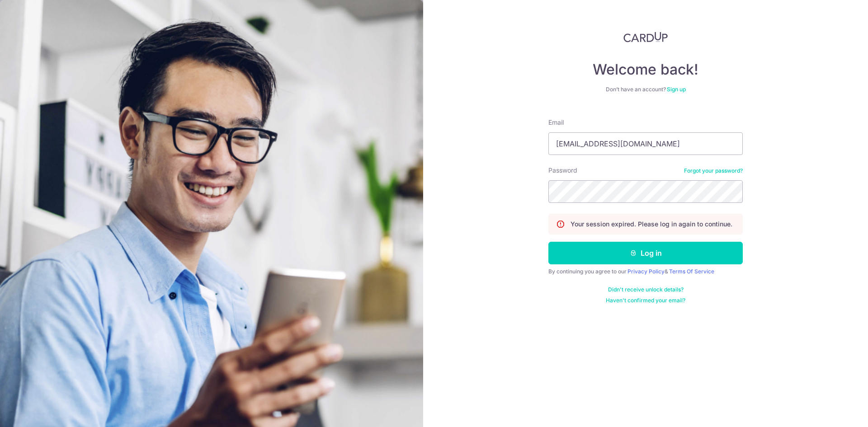  Describe the element at coordinates (556, 122) in the screenshot. I see `label: Email` at that location.